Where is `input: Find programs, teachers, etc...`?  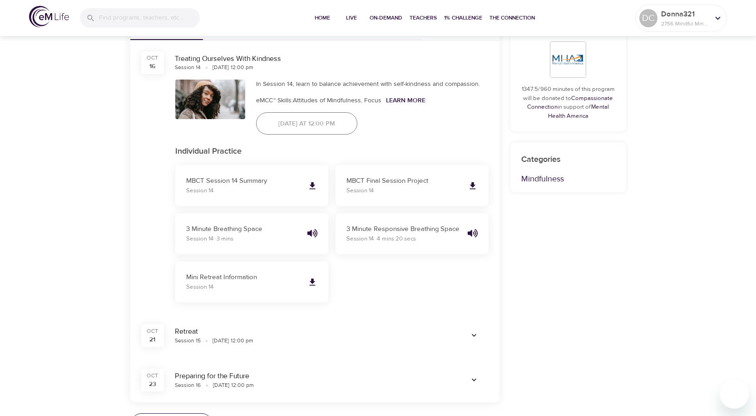 input: Find programs, teachers, etc... is located at coordinates (149, 18).